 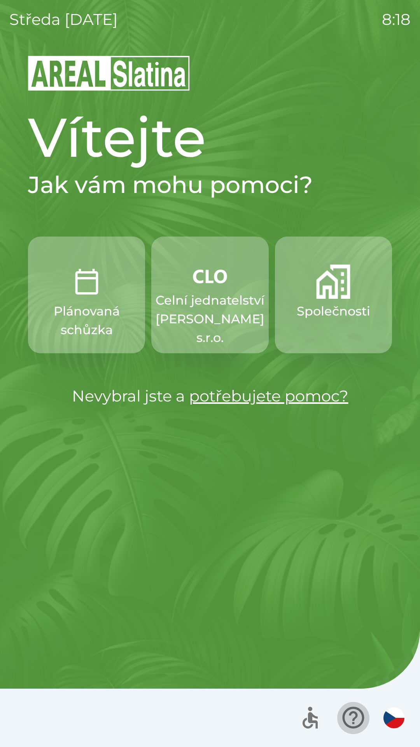 I want to click on p: 8:18, so click(x=397, y=19).